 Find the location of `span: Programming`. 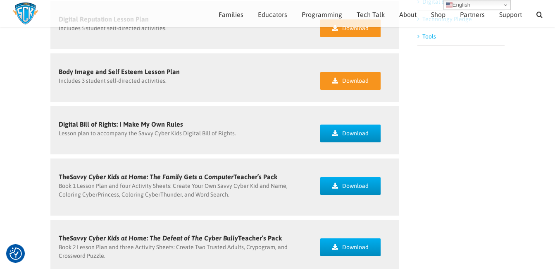

span: Programming is located at coordinates (322, 14).